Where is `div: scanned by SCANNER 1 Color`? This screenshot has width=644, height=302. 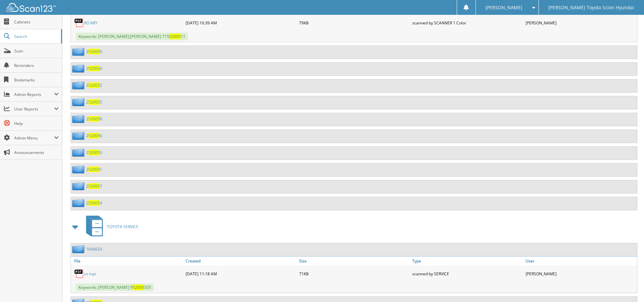
div: scanned by SCANNER 1 Color is located at coordinates (467, 23).